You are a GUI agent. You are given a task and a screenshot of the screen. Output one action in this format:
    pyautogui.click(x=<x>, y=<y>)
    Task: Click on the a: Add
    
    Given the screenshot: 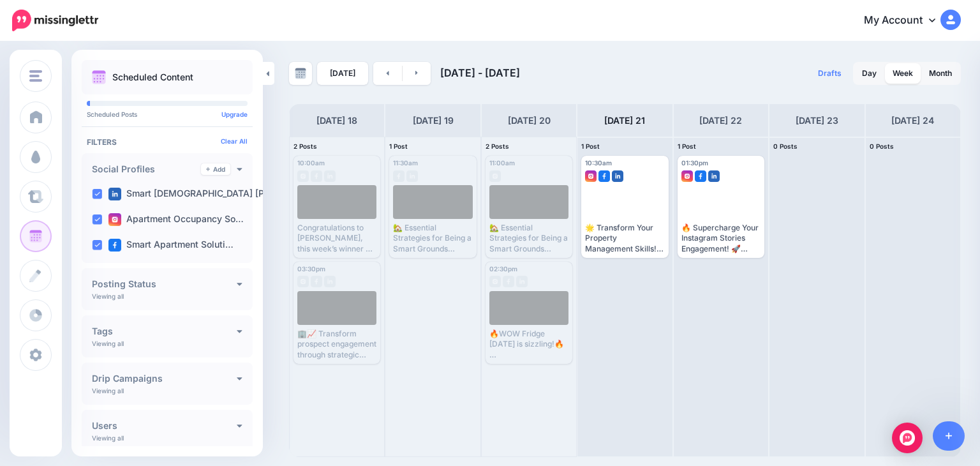 What is the action you would take?
    pyautogui.click(x=215, y=169)
    